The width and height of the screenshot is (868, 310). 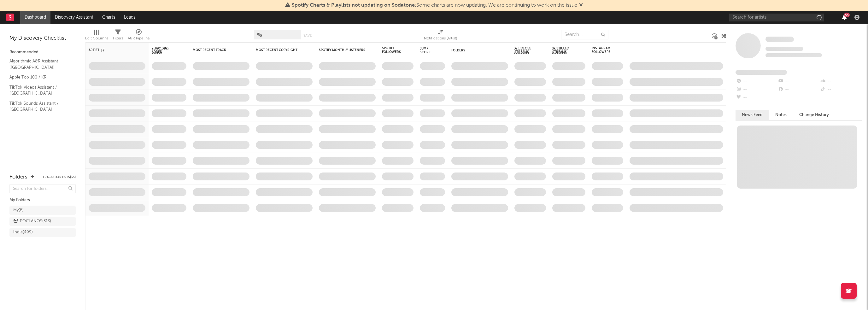 What do you see at coordinates (307, 35) in the screenshot?
I see `button: Save` at bounding box center [307, 35].